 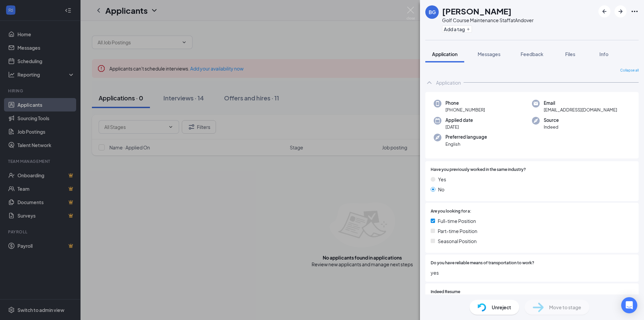 What do you see at coordinates (449, 82) in the screenshot?
I see `div: Application` at bounding box center [449, 82].